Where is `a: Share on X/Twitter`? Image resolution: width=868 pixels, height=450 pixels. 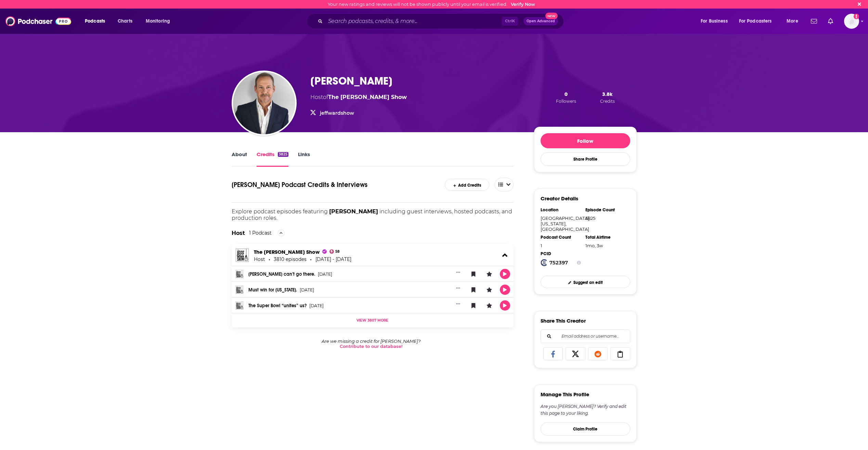 a: Share on X/Twitter is located at coordinates (576, 354).